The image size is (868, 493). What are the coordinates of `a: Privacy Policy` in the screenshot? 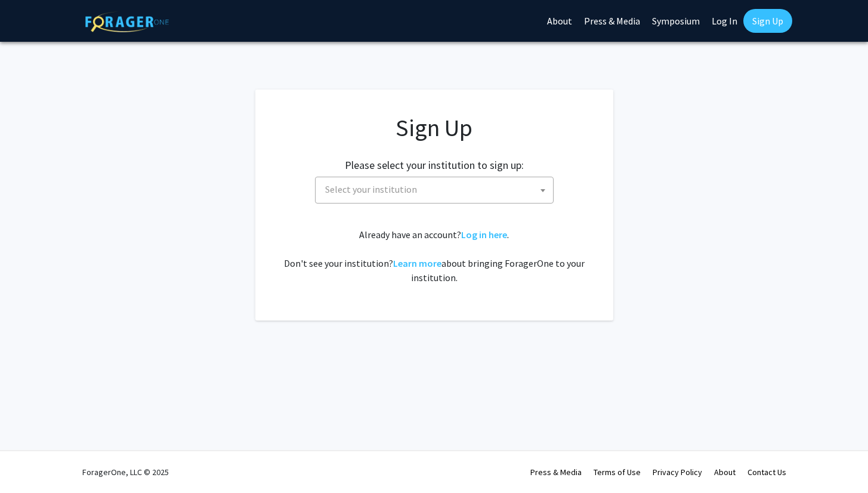 It's located at (678, 472).